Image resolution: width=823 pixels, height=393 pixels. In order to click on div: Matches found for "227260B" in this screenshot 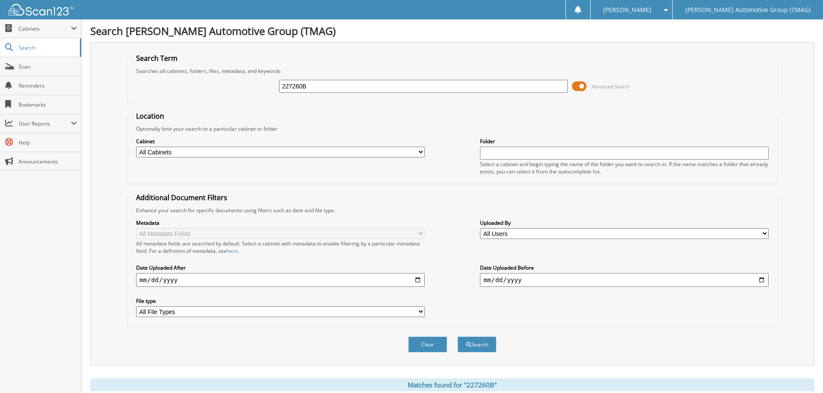, I will do `click(452, 385)`.